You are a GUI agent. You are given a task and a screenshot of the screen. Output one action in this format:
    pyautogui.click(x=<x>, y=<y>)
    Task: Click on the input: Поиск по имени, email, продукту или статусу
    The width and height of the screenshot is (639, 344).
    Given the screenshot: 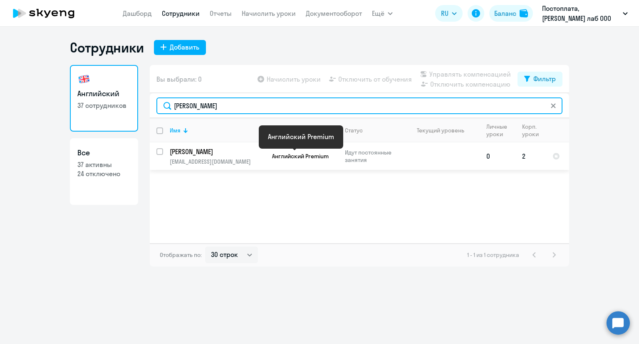 What is the action you would take?
    pyautogui.click(x=359, y=106)
    